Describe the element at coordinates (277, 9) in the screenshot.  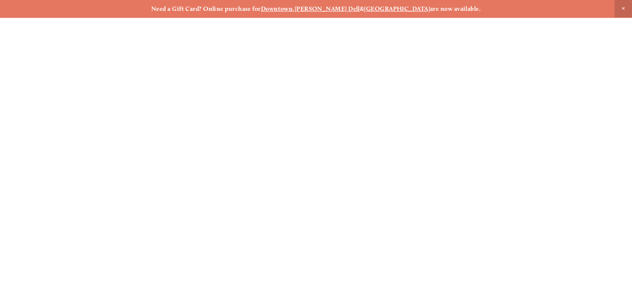
I see `strong: Downtown` at that location.